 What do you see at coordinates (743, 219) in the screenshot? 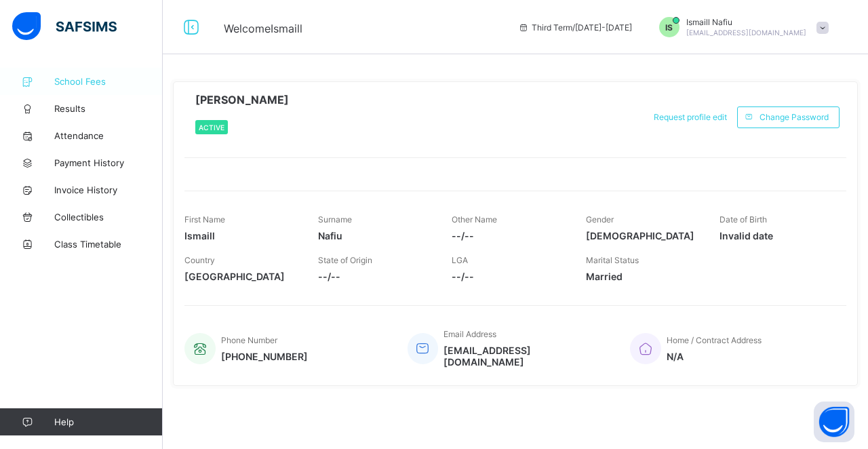
I see `span: Date of Birth` at bounding box center [743, 219].